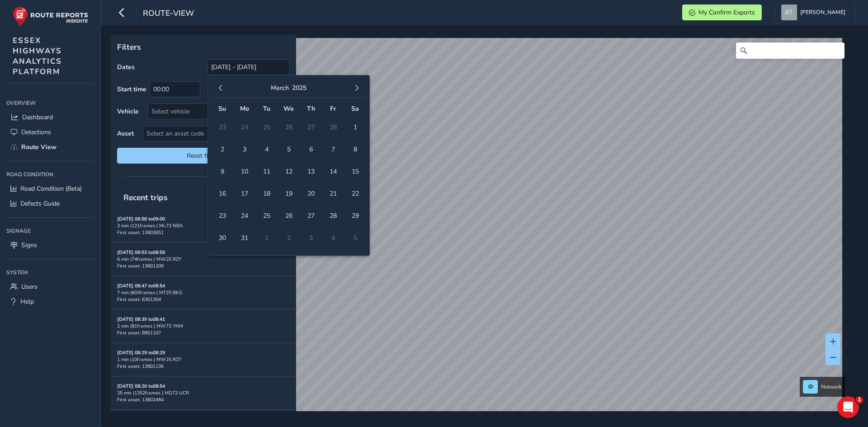 This screenshot has height=427, width=868. What do you see at coordinates (355, 171) in the screenshot?
I see `span: 15` at bounding box center [355, 171].